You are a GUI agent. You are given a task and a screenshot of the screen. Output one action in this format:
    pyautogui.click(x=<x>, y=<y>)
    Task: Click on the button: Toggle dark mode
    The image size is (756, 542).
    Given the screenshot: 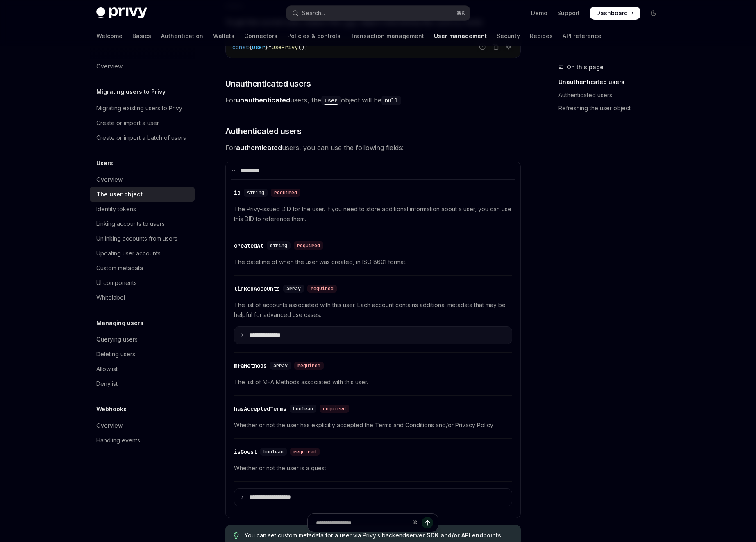 What is the action you would take?
    pyautogui.click(x=654, y=13)
    